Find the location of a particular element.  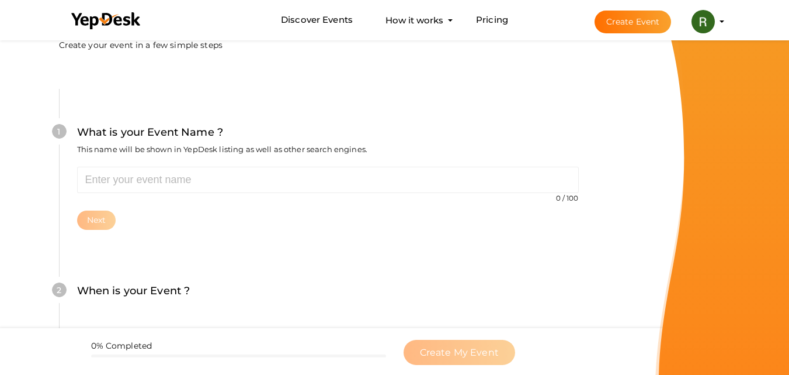

img: ACg8ocIw4HtUzkVNcl0NZL_P8El0Or6rE2t1NsesF1LM5Eqbg_-5Qg=s100 is located at coordinates (704, 22).